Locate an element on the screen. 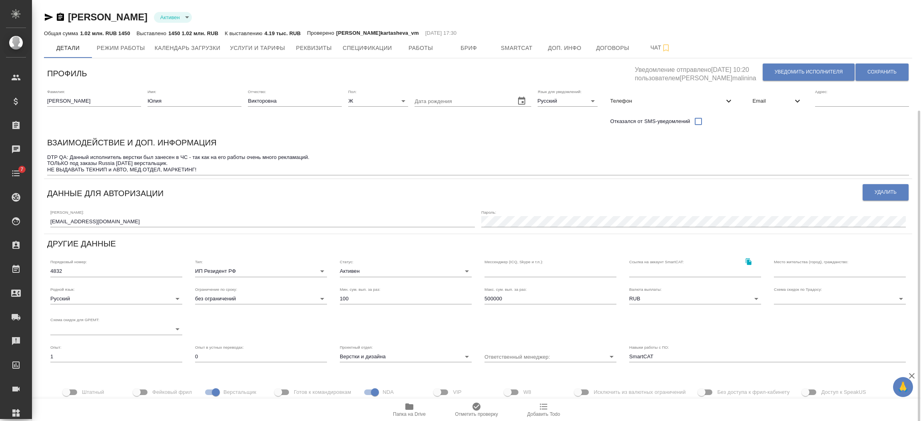  span: Спецификации is located at coordinates (367, 48).